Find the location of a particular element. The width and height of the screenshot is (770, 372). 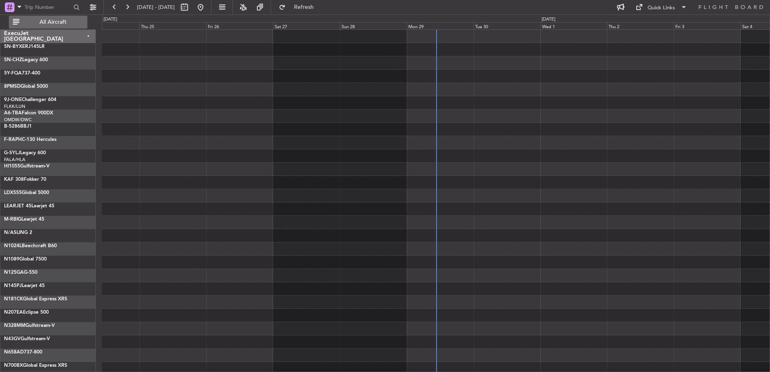

div: Thu 25 is located at coordinates (173, 26).